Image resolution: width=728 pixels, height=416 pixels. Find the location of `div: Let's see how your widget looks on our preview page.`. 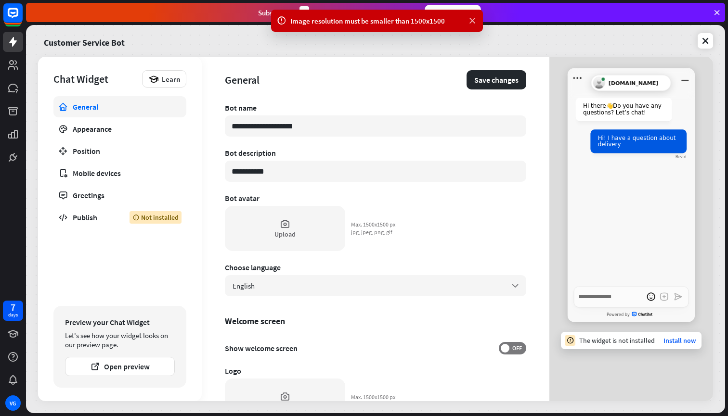

div: Let's see how your widget looks on our preview page. is located at coordinates (120, 340).